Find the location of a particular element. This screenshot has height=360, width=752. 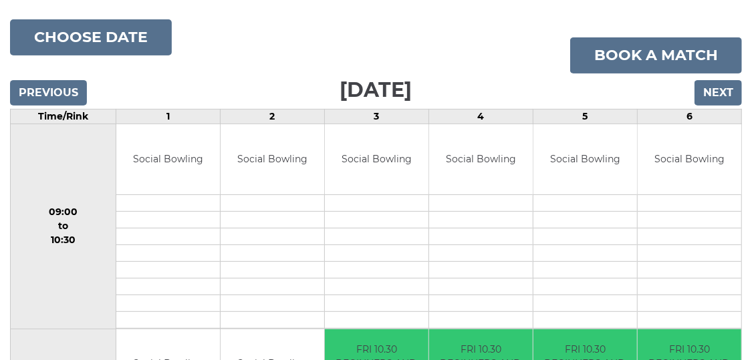

td: 3 is located at coordinates (376, 117).